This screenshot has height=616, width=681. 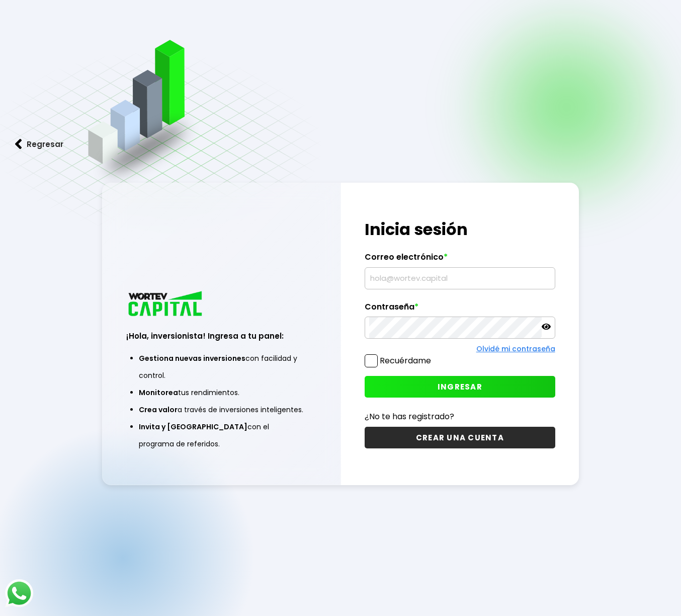 I want to click on a: Olvidé mi contraseña, so click(x=515, y=348).